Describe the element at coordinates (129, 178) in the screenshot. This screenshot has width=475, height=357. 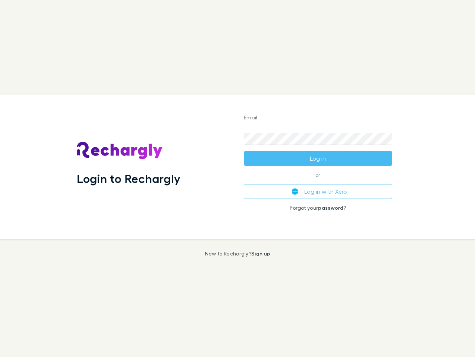
I see `h1: Login to Rechargly` at that location.